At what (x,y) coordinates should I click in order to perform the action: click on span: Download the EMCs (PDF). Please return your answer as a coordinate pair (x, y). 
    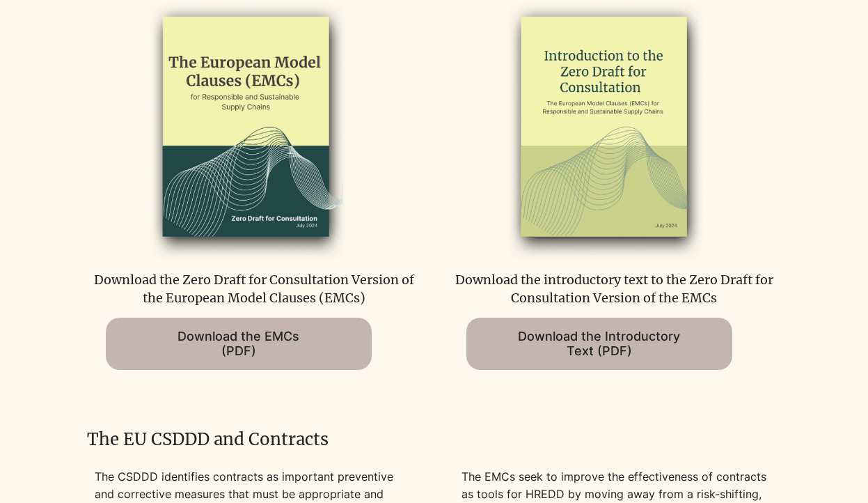
    Looking at the image, I should click on (238, 343).